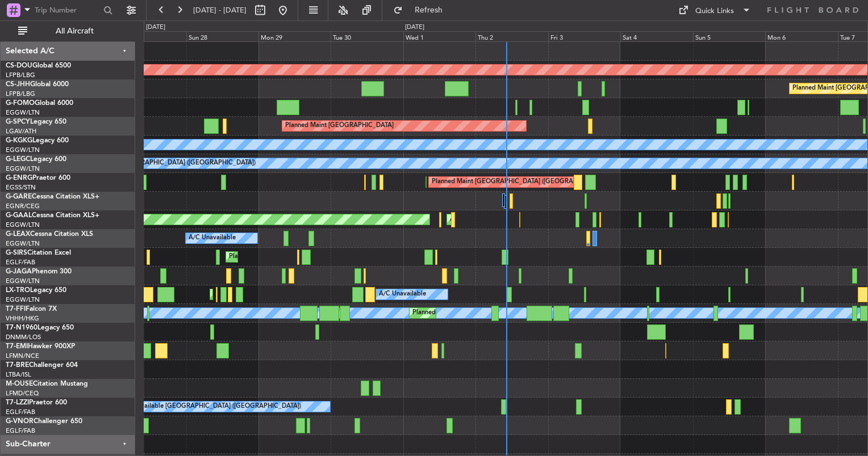 The height and width of the screenshot is (456, 868). Describe the element at coordinates (49, 234) in the screenshot. I see `a: G-LEAXCessna Citation XLS` at that location.